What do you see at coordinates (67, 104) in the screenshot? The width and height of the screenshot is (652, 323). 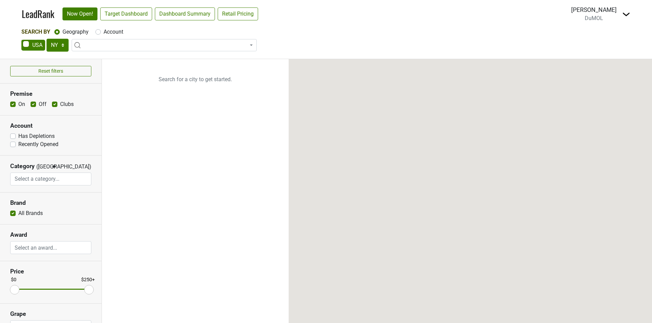 I see `label: Clubs` at bounding box center [67, 104].